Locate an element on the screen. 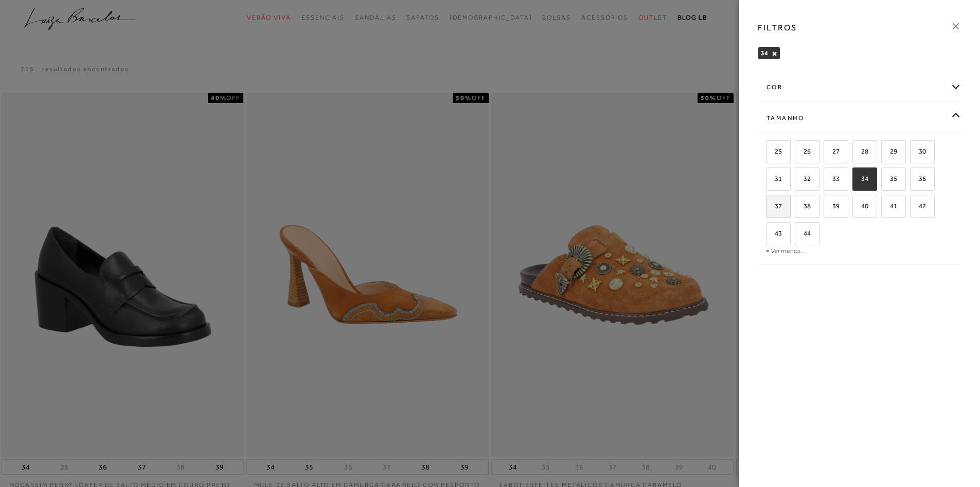 Image resolution: width=980 pixels, height=487 pixels. h3: FILTROS is located at coordinates (778, 28).